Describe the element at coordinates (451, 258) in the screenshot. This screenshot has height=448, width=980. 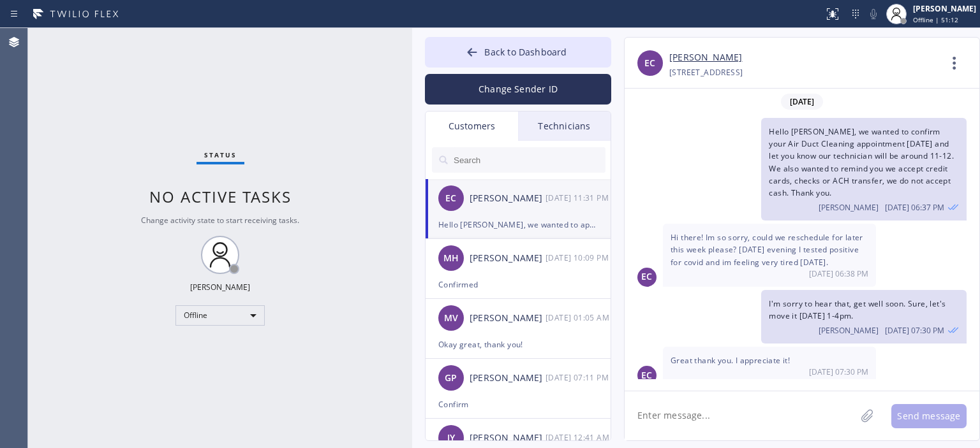
I see `span: MH` at that location.